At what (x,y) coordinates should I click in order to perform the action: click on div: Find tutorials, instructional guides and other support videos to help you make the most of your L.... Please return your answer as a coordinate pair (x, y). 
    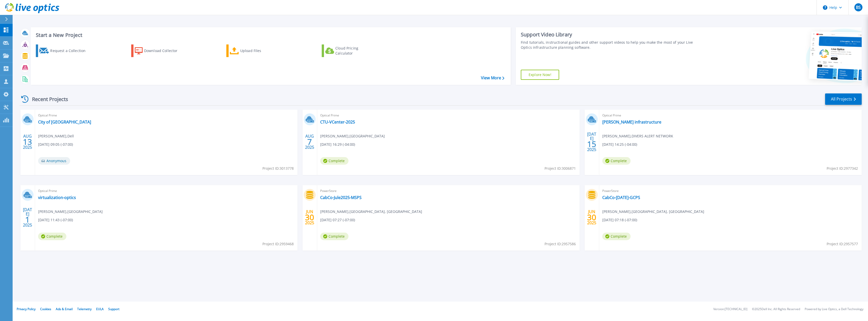
    Looking at the image, I should click on (612, 45).